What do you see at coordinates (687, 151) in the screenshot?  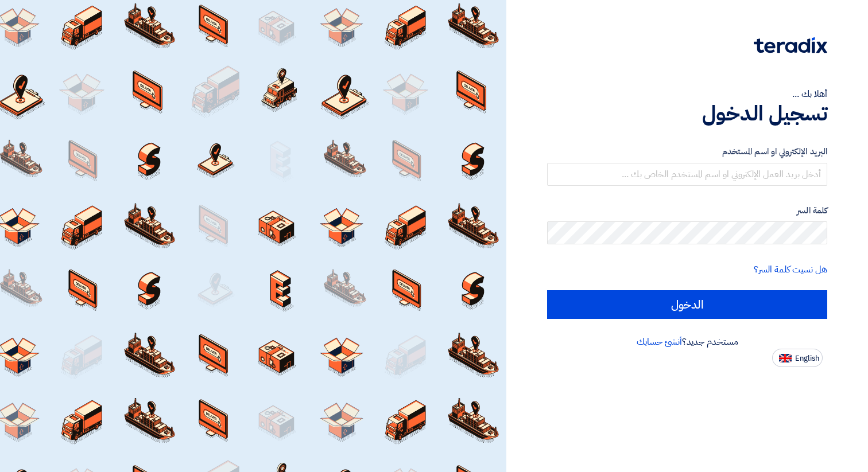 I see `label: البريد الإلكتروني او اسم المستخدم` at bounding box center [687, 151].